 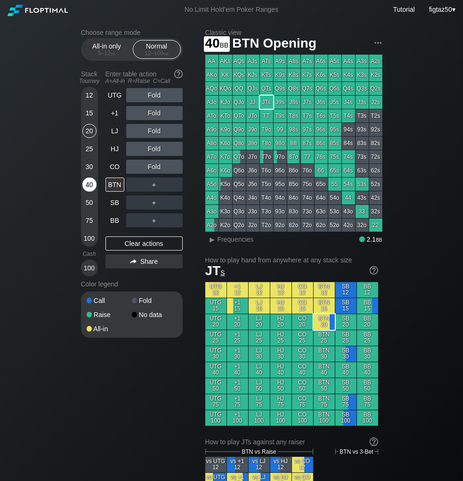 What do you see at coordinates (225, 143) in the screenshot?
I see `div: K8o` at bounding box center [225, 143].